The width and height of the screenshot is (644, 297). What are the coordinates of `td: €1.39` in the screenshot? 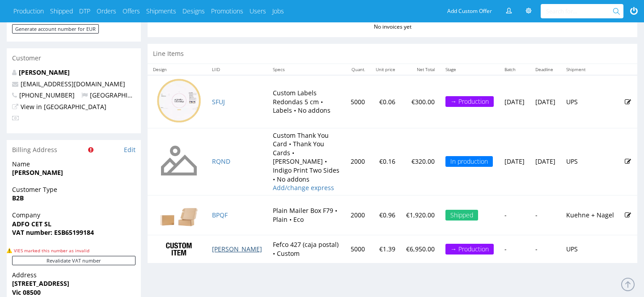 It's located at (385, 249).